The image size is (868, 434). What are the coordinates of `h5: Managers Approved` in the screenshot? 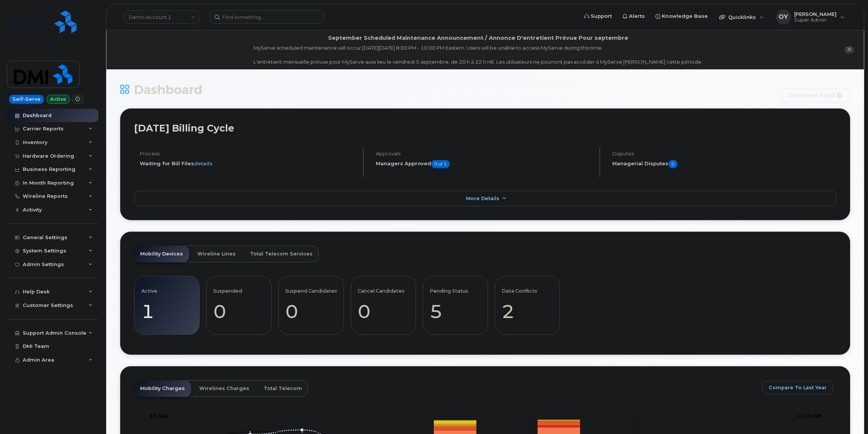 It's located at (484, 164).